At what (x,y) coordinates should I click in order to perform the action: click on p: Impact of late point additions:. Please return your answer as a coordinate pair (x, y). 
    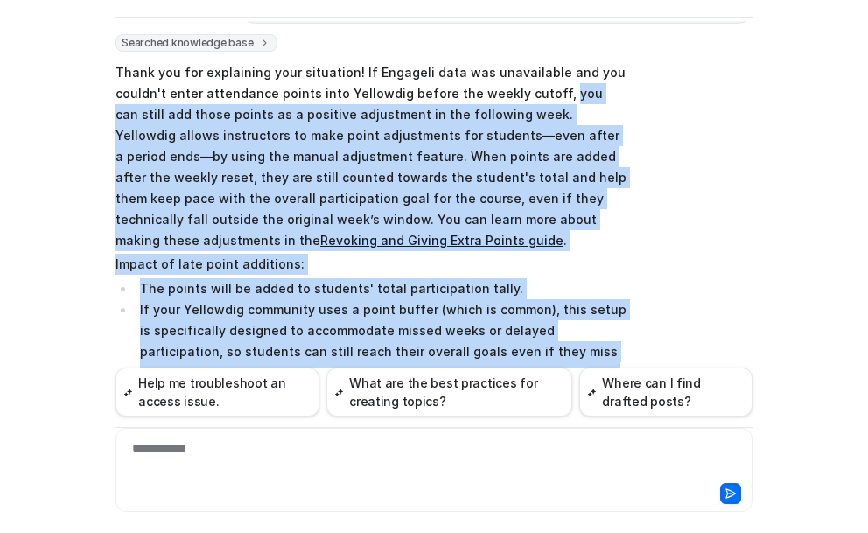
    Looking at the image, I should click on (371, 264).